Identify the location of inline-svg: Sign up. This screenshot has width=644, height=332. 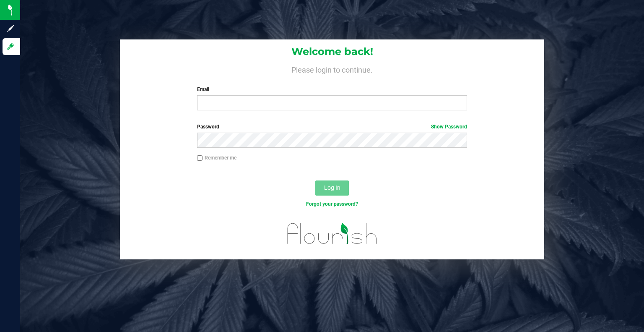
(11, 29).